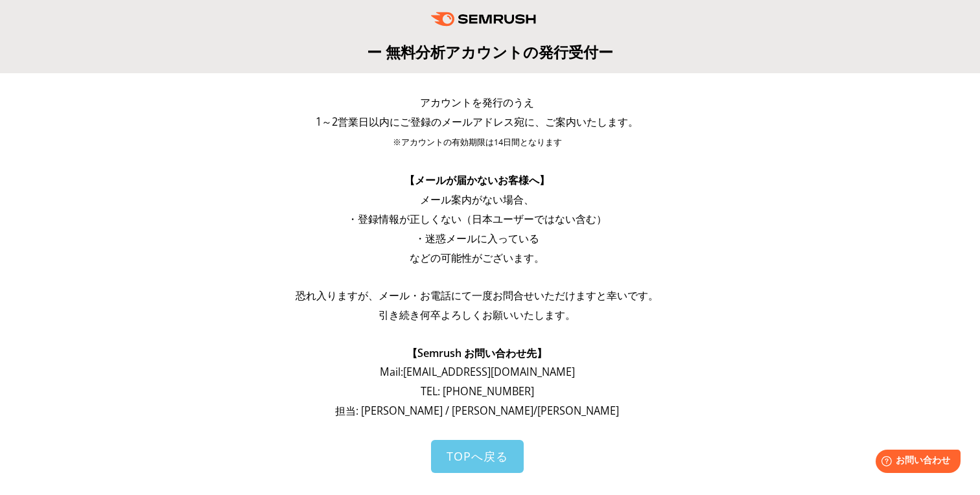  Describe the element at coordinates (477, 181) in the screenshot. I see `span: 【メールが届かないお客様へ】` at that location.